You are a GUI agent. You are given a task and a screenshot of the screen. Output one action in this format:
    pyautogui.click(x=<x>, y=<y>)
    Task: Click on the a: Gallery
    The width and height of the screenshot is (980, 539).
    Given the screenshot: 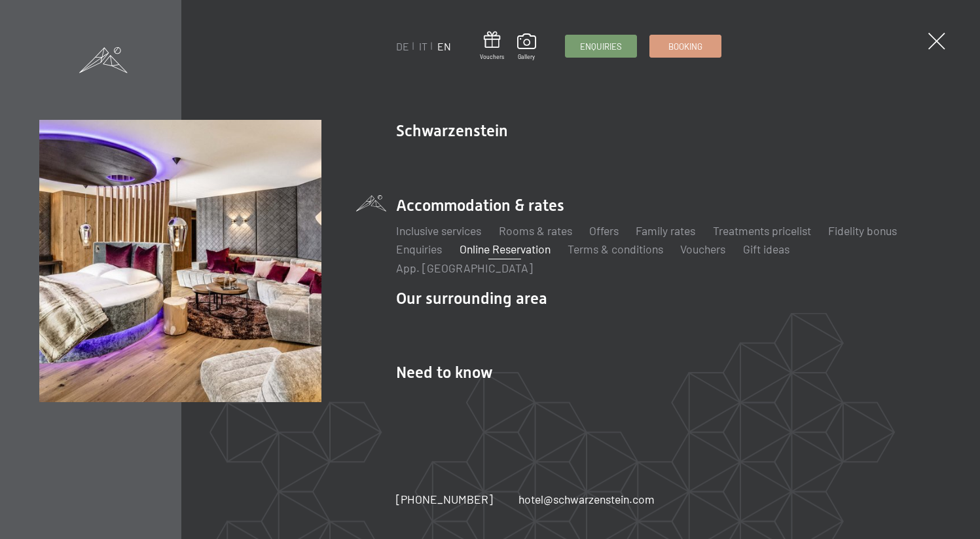 What is the action you would take?
    pyautogui.click(x=526, y=47)
    